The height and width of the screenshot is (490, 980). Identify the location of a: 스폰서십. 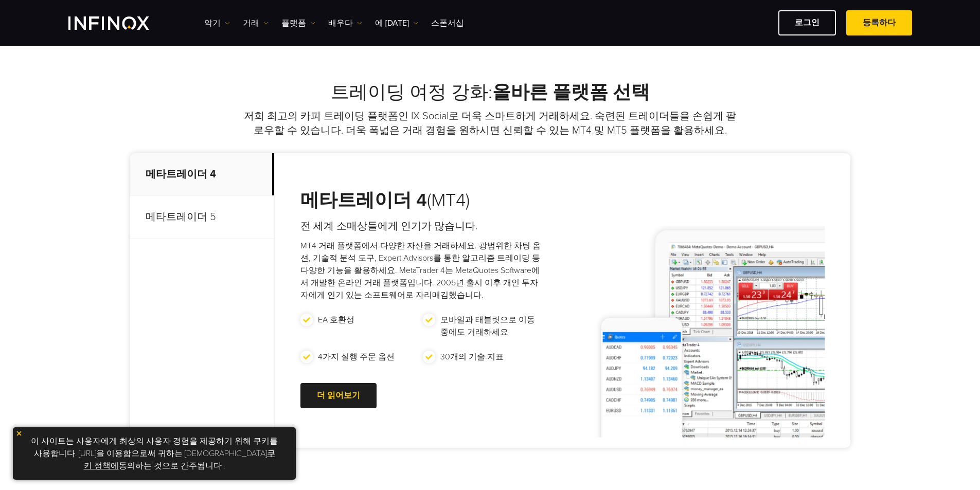
(447, 23).